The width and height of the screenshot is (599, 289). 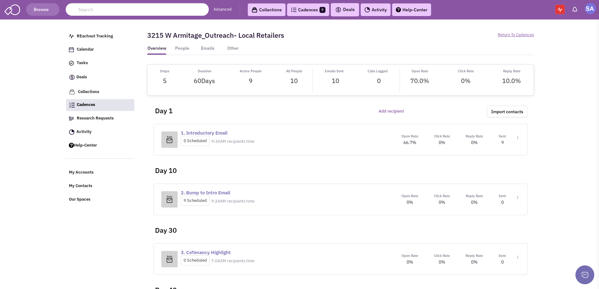 What do you see at coordinates (82, 63) in the screenshot?
I see `span: Tasks` at bounding box center [82, 63].